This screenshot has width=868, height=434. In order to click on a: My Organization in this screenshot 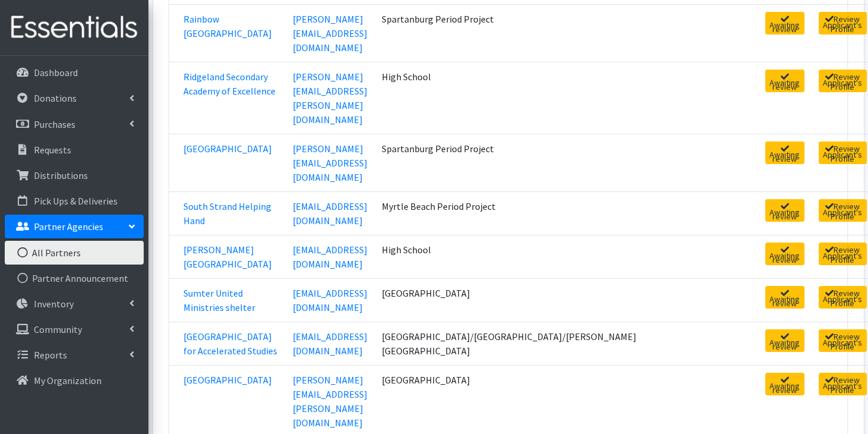, I will do `click(74, 380)`.